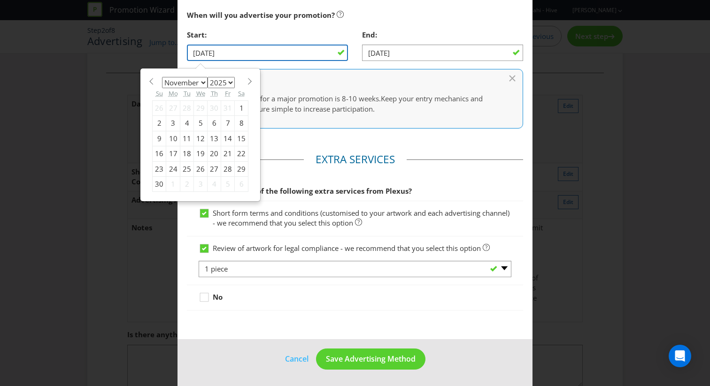  I want to click on abbr: Friday, so click(228, 93).